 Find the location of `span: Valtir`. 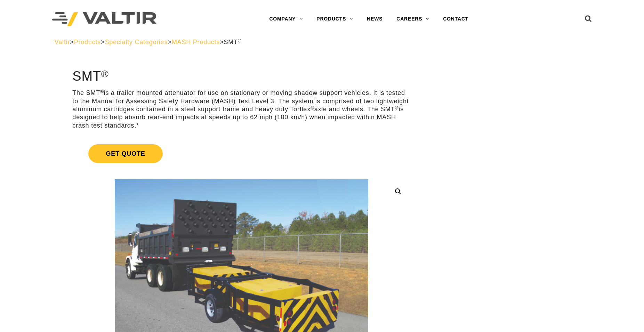

span: Valtir is located at coordinates (62, 42).